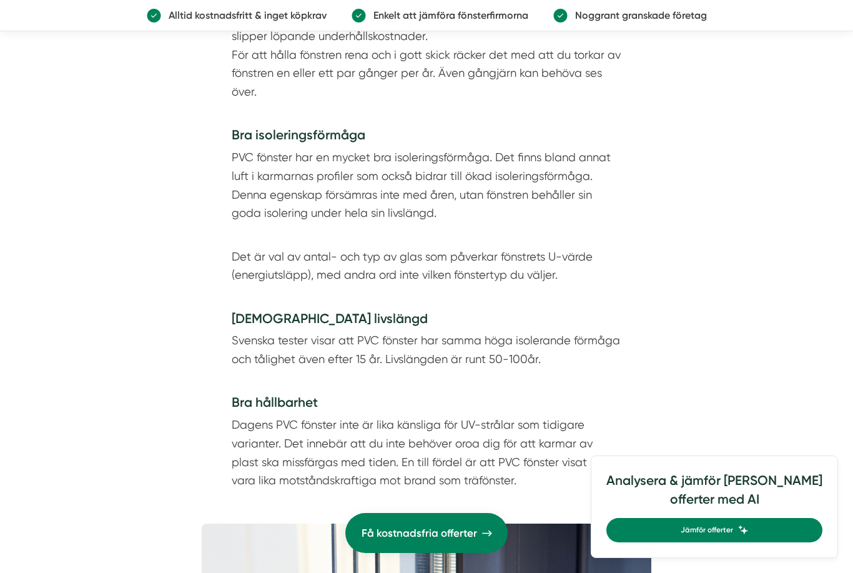 The image size is (853, 573). What do you see at coordinates (714, 530) in the screenshot?
I see `a: Jämför offerter` at bounding box center [714, 530].